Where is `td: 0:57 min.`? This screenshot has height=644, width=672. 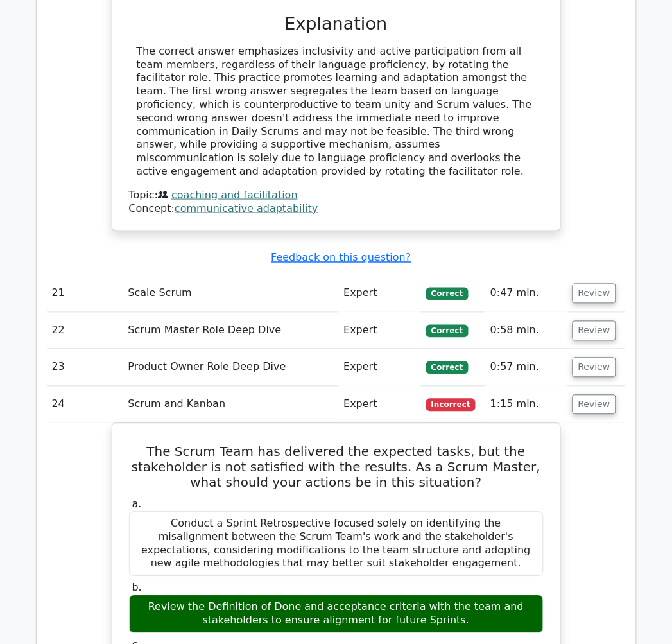 td: 0:57 min. is located at coordinates (527, 367).